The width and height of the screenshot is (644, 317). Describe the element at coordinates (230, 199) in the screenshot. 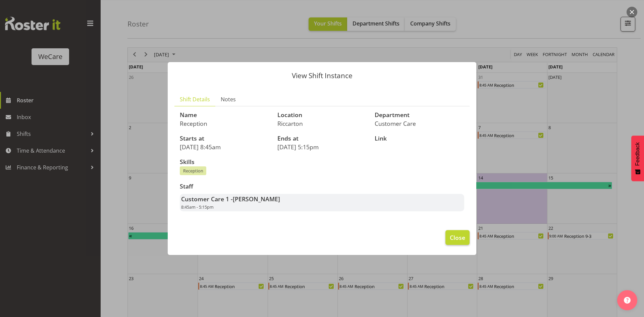

I see `strong: Customer Care 1 -` at that location.